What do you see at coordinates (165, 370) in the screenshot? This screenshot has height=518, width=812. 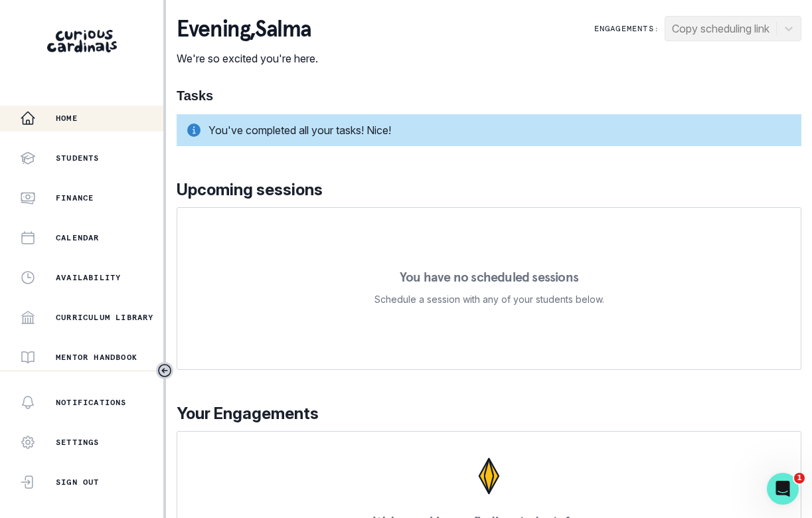 I see `button: Toggle sidebar` at bounding box center [165, 370].